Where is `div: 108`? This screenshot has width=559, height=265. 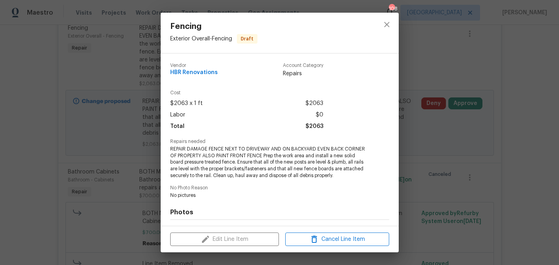
div: 108 is located at coordinates (392, 9).